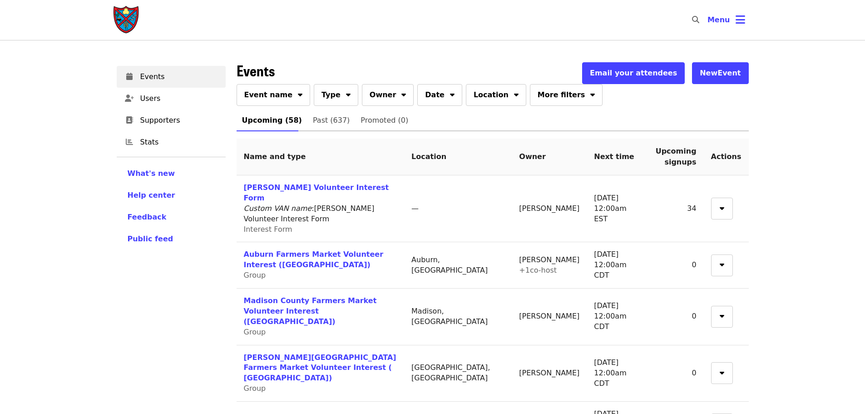 The height and width of the screenshot is (414, 865). Describe the element at coordinates (129, 98) in the screenshot. I see `i: user-plus icon` at that location.